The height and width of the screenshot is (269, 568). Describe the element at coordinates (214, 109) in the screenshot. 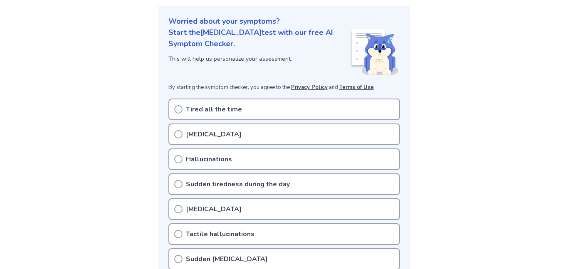

I see `p: Tired all the time` at that location.